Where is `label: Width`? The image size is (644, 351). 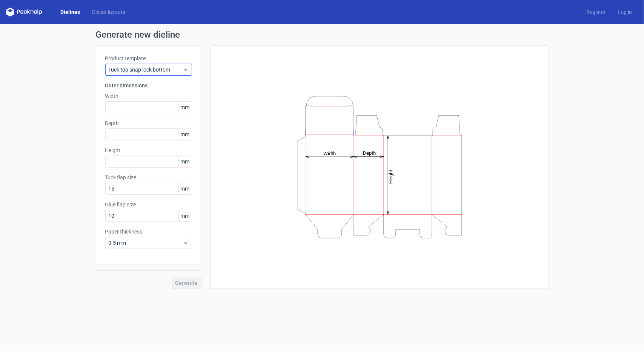
label: Width is located at coordinates (149, 96).